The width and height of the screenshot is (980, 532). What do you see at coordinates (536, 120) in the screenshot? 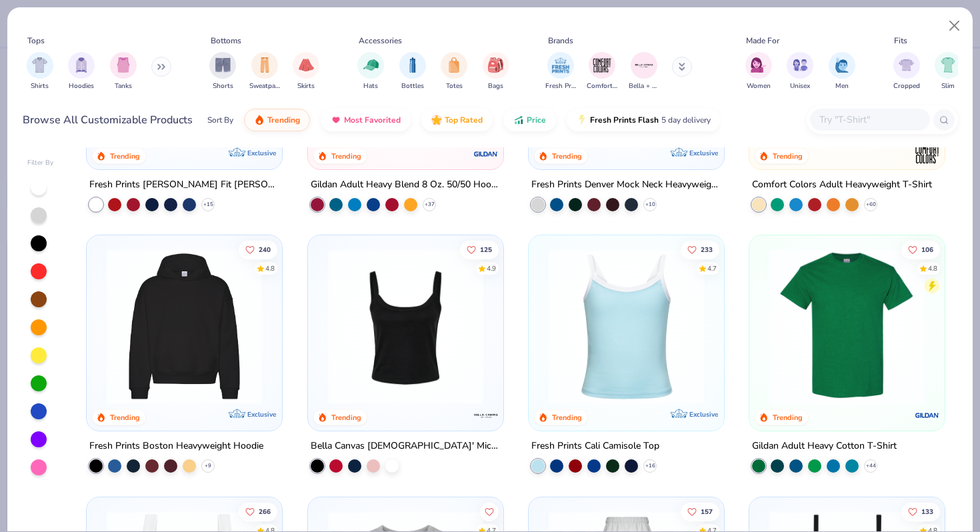
I see `span: Price` at bounding box center [536, 120].